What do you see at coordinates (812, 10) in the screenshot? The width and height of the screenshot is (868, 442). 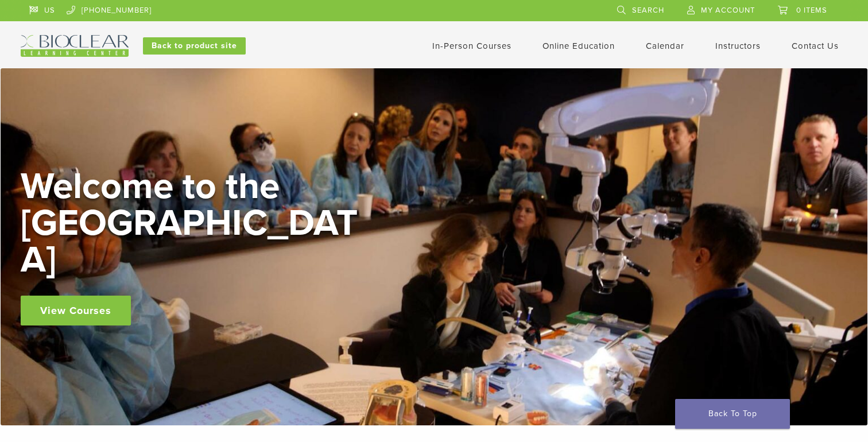 I see `span: 0 items` at bounding box center [812, 10].